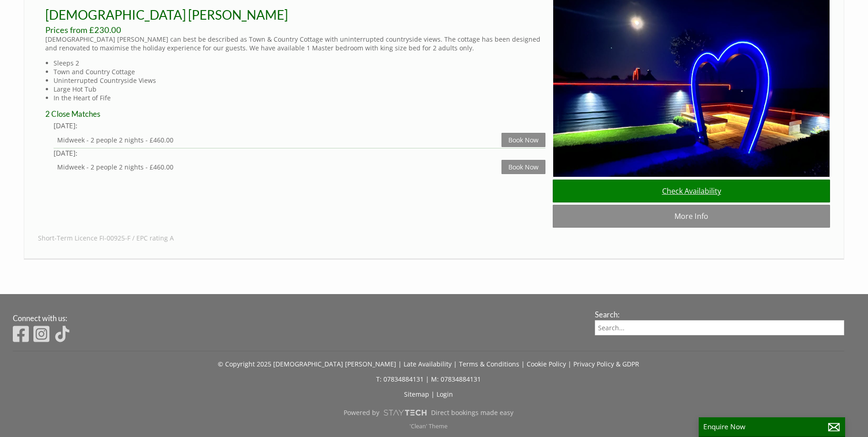  What do you see at coordinates (299, 97) in the screenshot?
I see `li: In the Heart of Fife` at bounding box center [299, 97].